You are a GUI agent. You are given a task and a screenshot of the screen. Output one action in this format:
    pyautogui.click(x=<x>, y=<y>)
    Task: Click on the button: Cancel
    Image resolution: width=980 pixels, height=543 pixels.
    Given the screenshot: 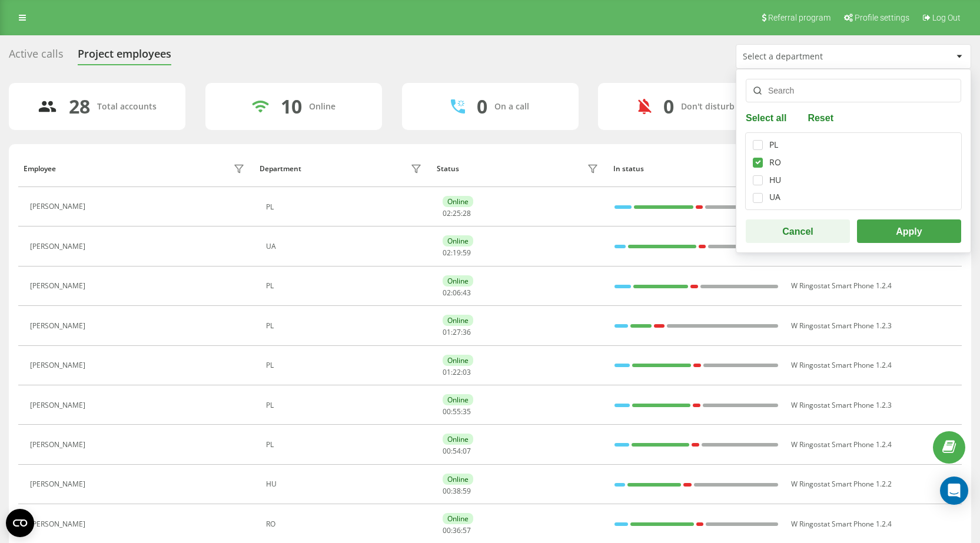 What is the action you would take?
    pyautogui.click(x=797, y=231)
    